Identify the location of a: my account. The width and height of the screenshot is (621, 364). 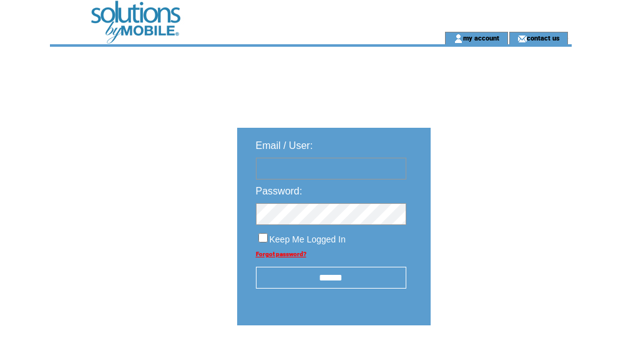
(481, 37).